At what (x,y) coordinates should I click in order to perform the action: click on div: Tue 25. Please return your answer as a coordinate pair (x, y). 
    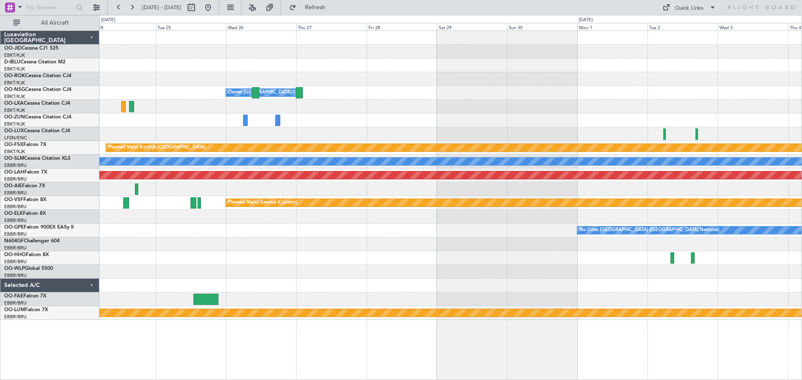
    Looking at the image, I should click on (191, 27).